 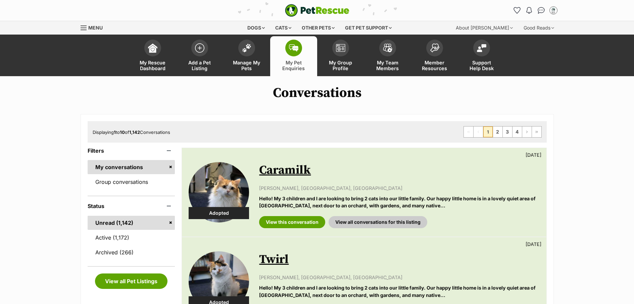 What do you see at coordinates (538, 28) in the screenshot?
I see `div: Good Reads` at bounding box center [538, 28].